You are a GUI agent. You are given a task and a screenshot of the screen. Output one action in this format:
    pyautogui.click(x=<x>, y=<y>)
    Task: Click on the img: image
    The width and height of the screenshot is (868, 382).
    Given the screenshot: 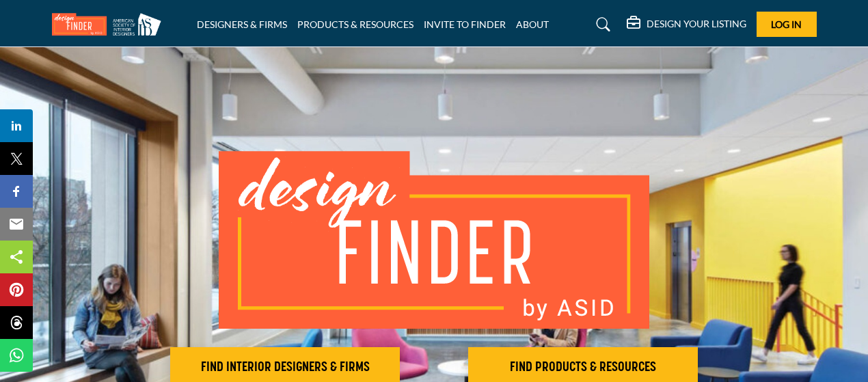 What is the action you would take?
    pyautogui.click(x=434, y=240)
    